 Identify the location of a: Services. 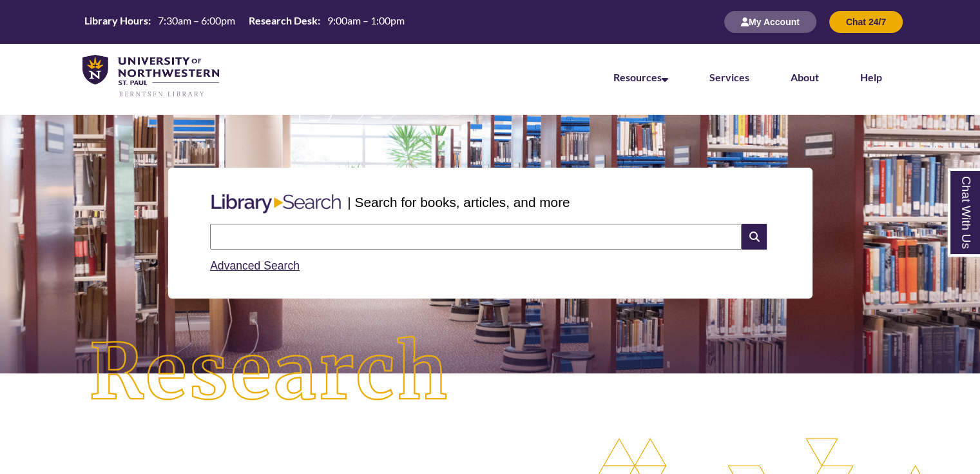
(730, 76).